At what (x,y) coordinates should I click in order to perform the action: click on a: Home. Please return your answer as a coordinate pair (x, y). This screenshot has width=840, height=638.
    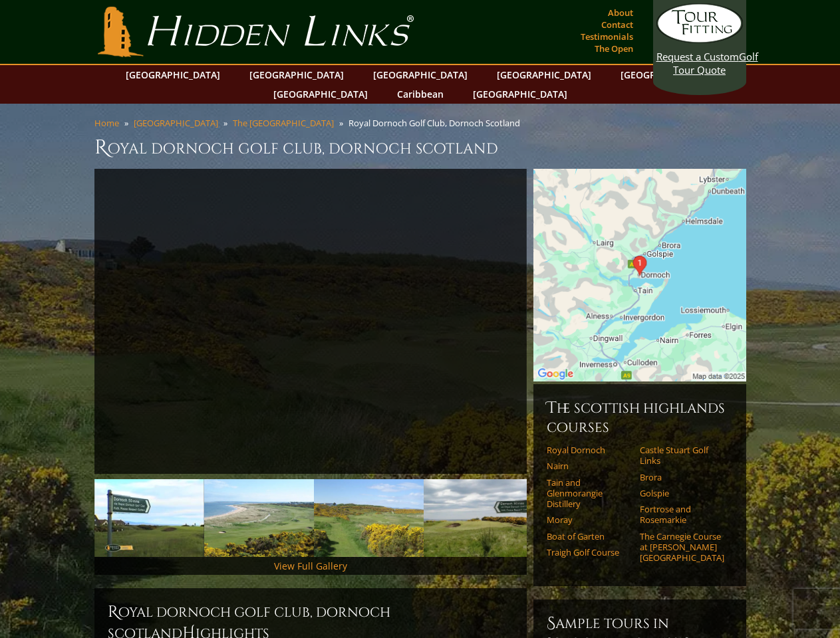
    Looking at the image, I should click on (106, 123).